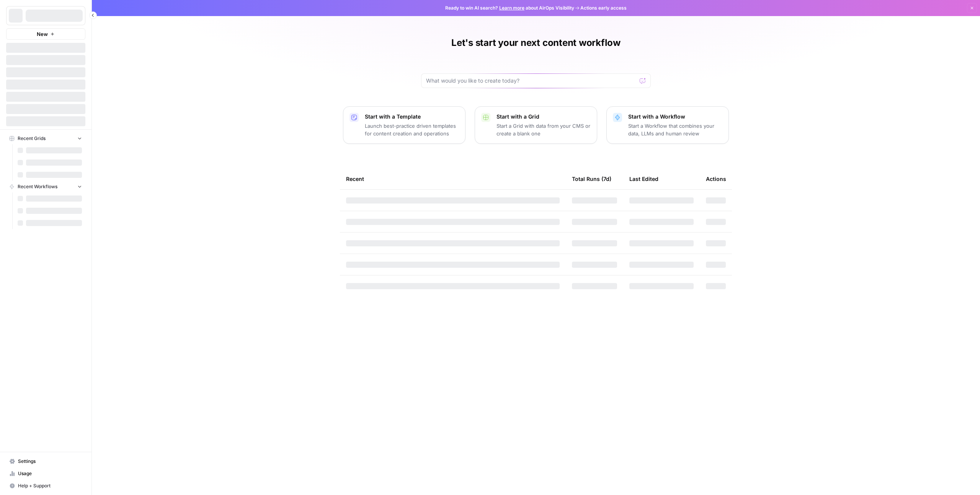  What do you see at coordinates (49, 474) in the screenshot?
I see `span: Usage` at bounding box center [49, 474].